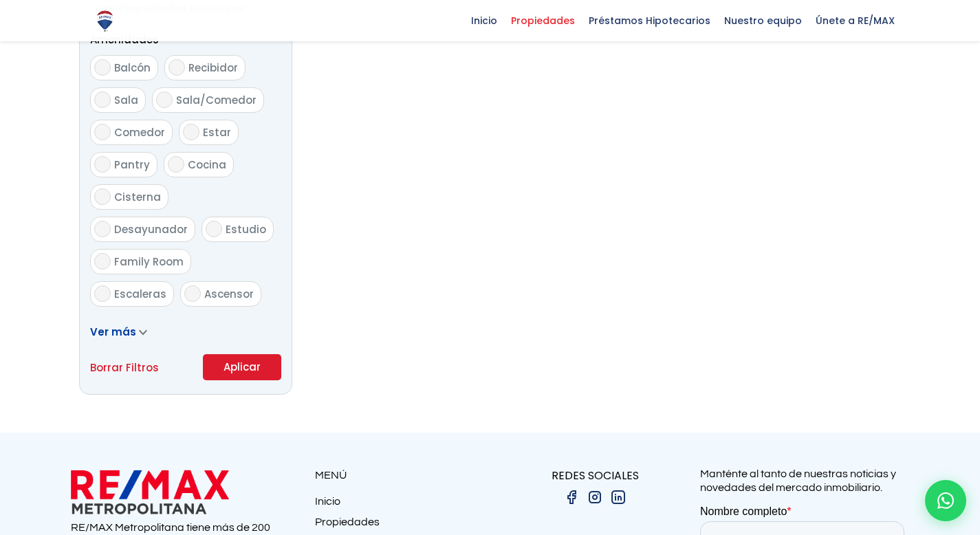 The height and width of the screenshot is (535, 980). What do you see at coordinates (103, 68) in the screenshot?
I see `input: Balcón` at bounding box center [103, 68].